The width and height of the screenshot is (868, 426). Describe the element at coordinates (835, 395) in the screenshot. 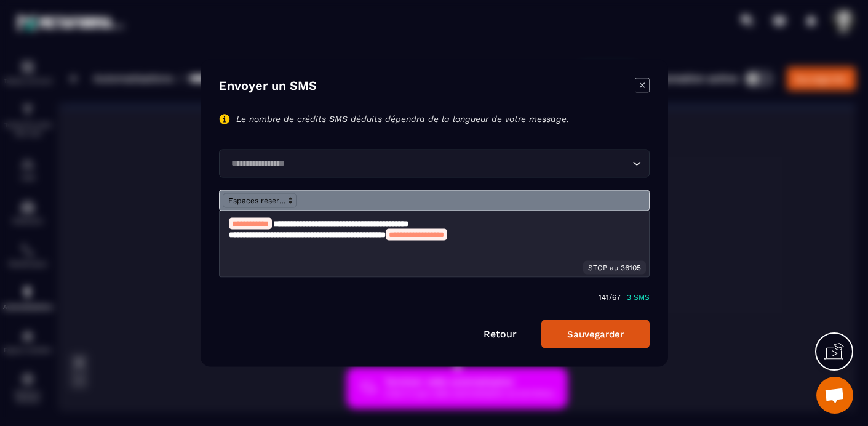

I see `div: Ouvrir le chat` at that location.